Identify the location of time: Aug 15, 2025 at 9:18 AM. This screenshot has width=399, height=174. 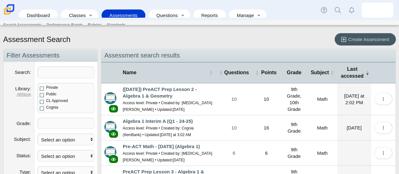
(354, 127).